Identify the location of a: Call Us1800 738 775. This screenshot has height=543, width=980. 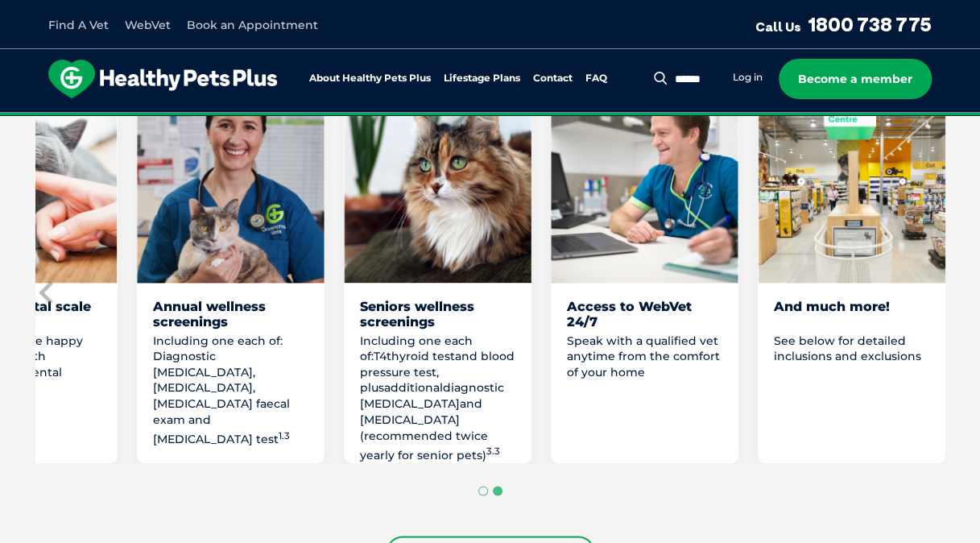
(844, 24).